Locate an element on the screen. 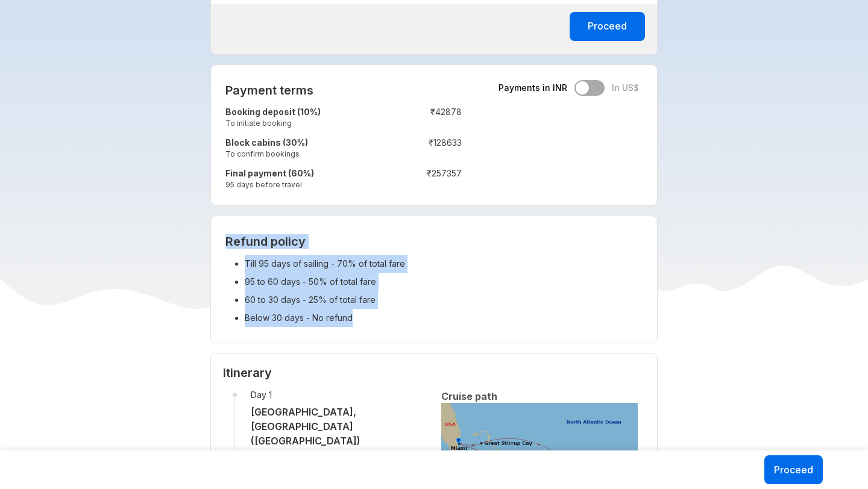 The image size is (868, 489). h6: Cruise path is located at coordinates (539, 397).